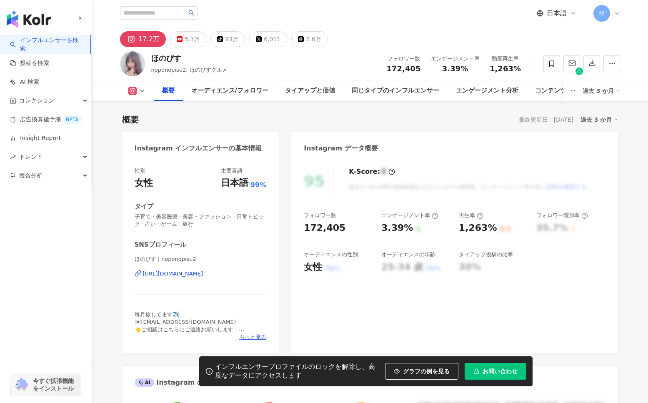  I want to click on img: chrome extension, so click(21, 385).